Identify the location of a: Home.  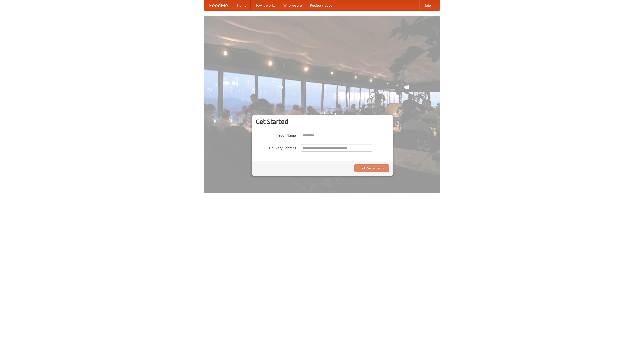
(242, 5).